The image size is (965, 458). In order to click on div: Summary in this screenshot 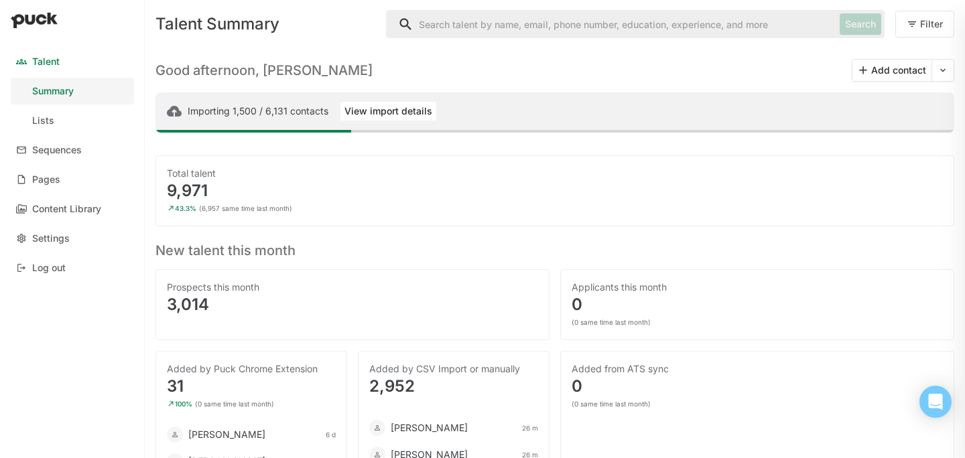, I will do `click(53, 91)`.